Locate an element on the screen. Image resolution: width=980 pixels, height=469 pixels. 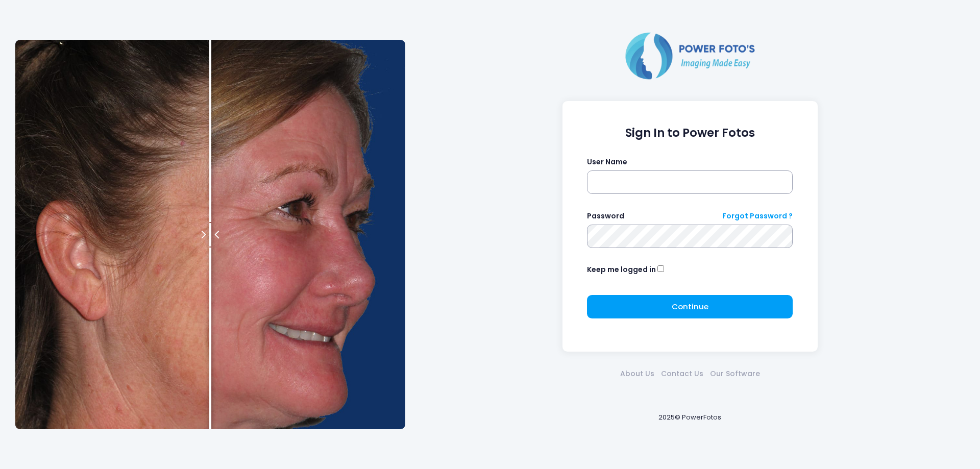
h1: Sign In to Power Fotos is located at coordinates (689, 133).